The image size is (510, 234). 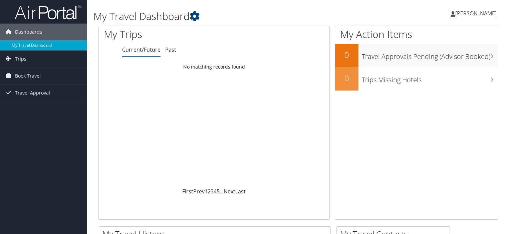 What do you see at coordinates (48, 12) in the screenshot?
I see `img: airportal-logo.png` at bounding box center [48, 12].